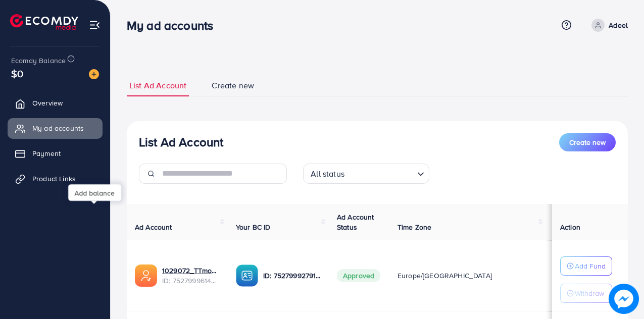 This screenshot has width=644, height=319. I want to click on button: Create new, so click(587, 143).